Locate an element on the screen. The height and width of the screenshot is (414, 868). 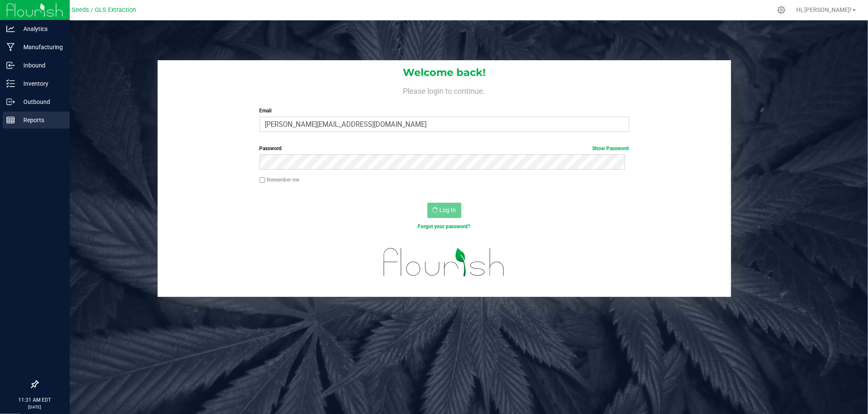
p: Manufacturing is located at coordinates (40, 47).